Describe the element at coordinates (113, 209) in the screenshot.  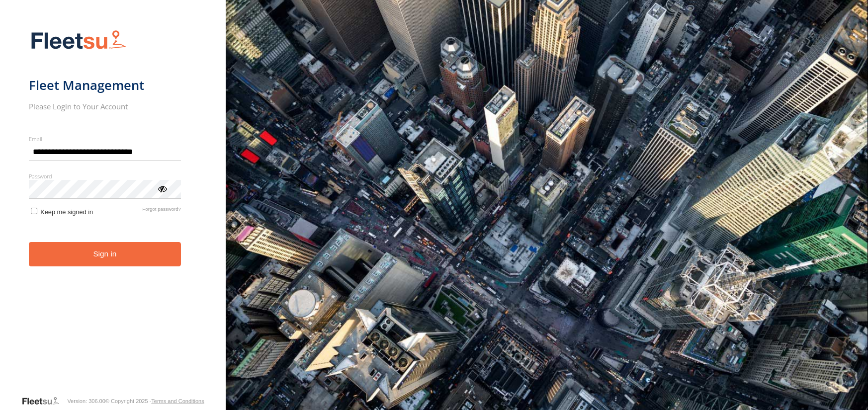
I see `form: main` at that location.